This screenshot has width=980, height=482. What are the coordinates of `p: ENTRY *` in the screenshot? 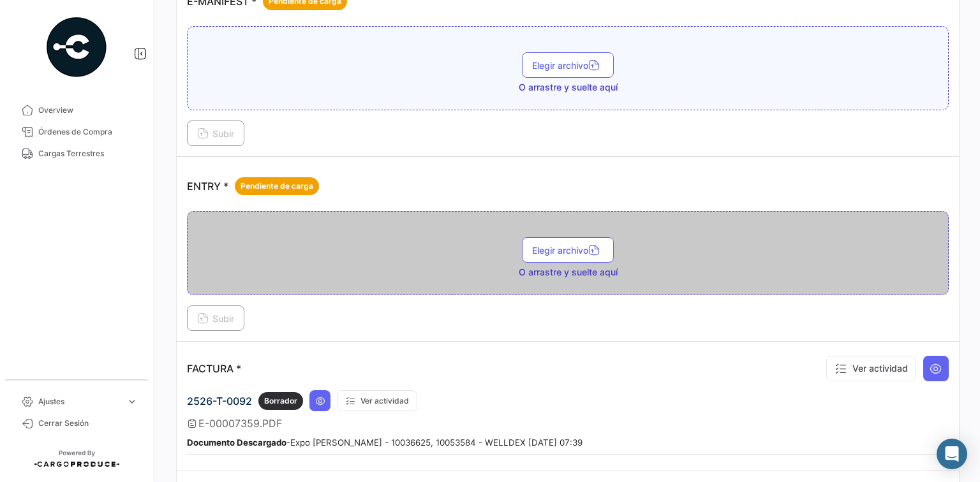 It's located at (253, 186).